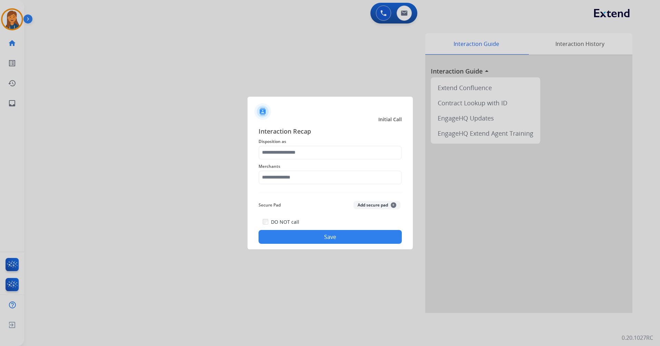 This screenshot has width=660, height=346. What do you see at coordinates (270, 205) in the screenshot?
I see `span: Secure Pad` at bounding box center [270, 205].